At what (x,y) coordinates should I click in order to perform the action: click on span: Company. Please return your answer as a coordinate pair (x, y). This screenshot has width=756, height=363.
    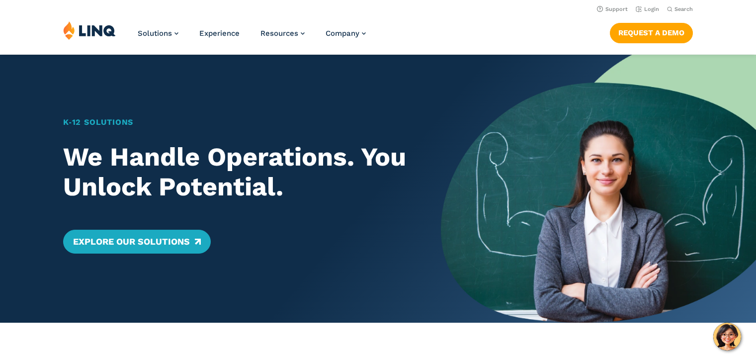
    Looking at the image, I should click on (342, 33).